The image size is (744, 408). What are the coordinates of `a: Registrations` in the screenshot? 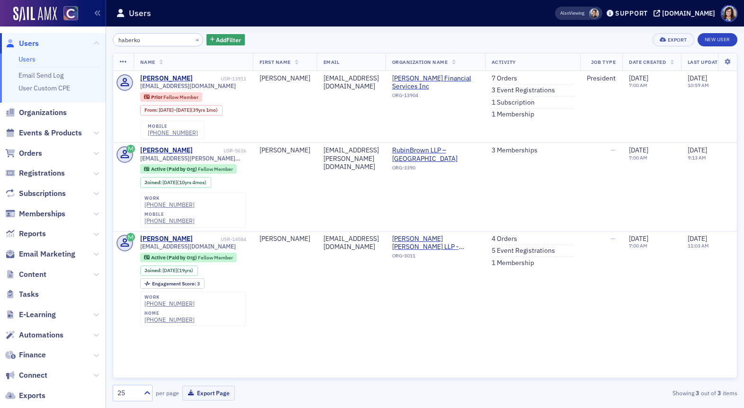 It's located at (35, 173).